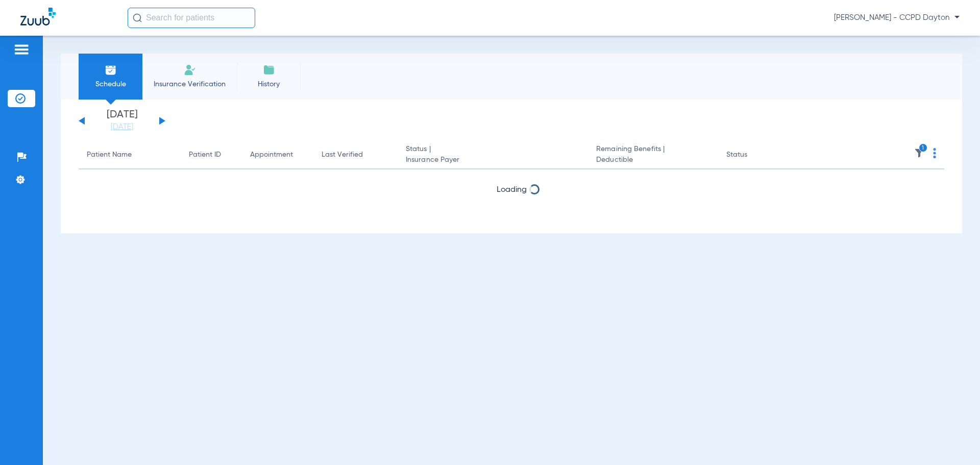  I want to click on span: Deductible, so click(652, 160).